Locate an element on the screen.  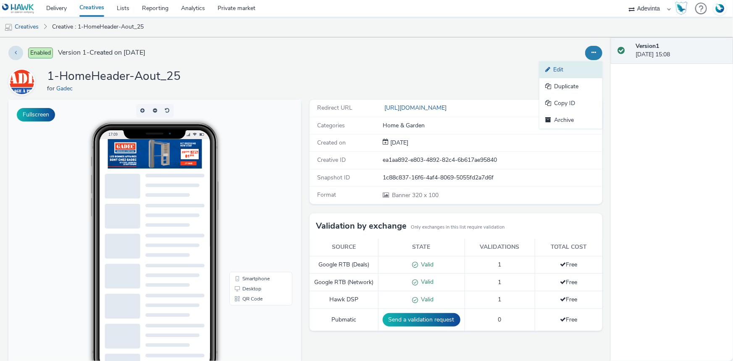
li: Desktop is located at coordinates (252, 189).